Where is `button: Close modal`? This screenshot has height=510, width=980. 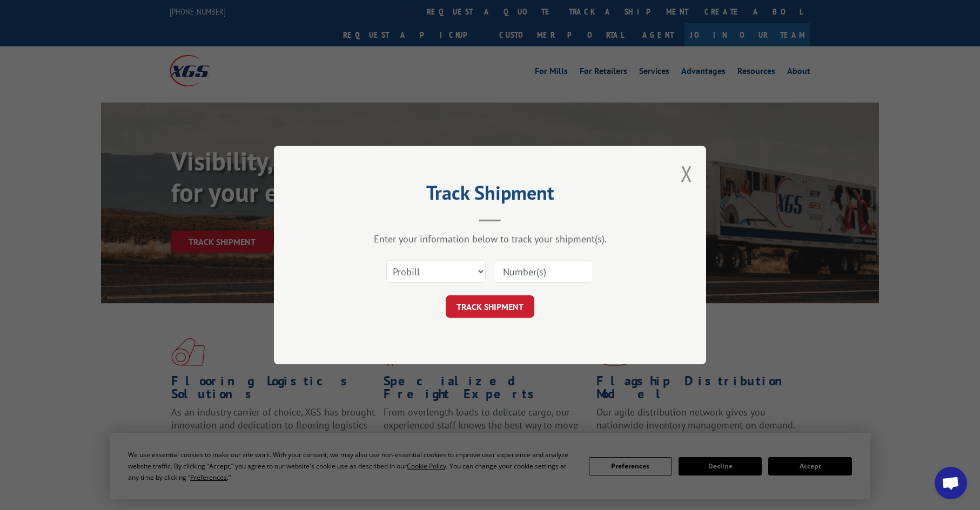 button: Close modal is located at coordinates (686, 173).